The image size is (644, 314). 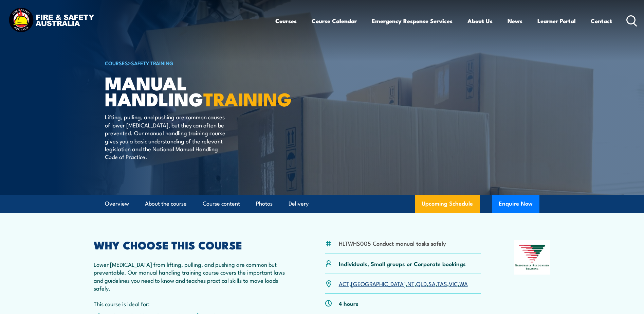 What do you see at coordinates (441, 283) in the screenshot?
I see `a: TAS` at bounding box center [441, 283].